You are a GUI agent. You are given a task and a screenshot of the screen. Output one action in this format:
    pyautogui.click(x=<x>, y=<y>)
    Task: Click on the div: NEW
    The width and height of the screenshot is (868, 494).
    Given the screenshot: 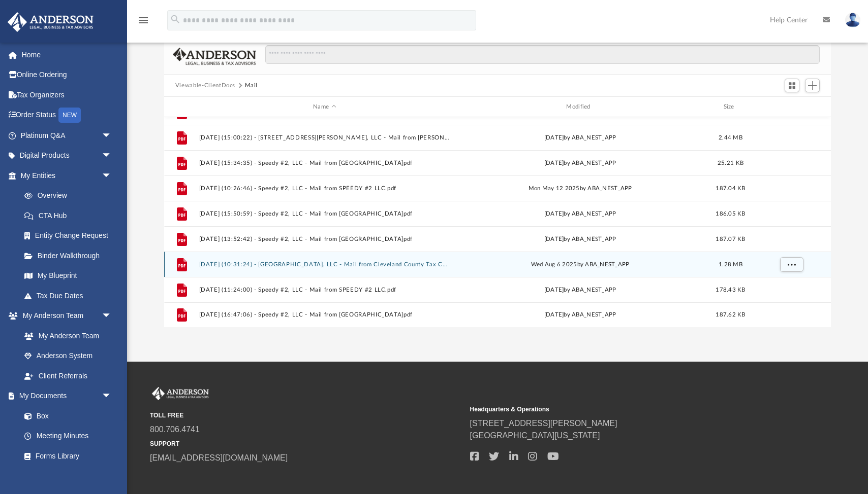 What is the action you would take?
    pyautogui.click(x=69, y=115)
    